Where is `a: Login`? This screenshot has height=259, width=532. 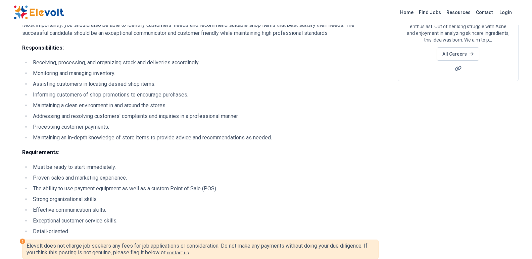
a: Login is located at coordinates (505, 12).